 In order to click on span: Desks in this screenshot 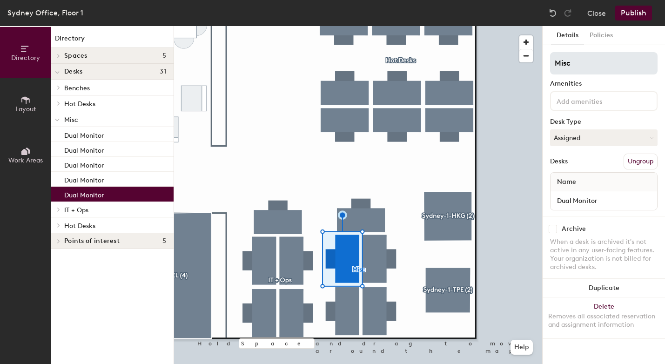, I will do `click(73, 72)`.